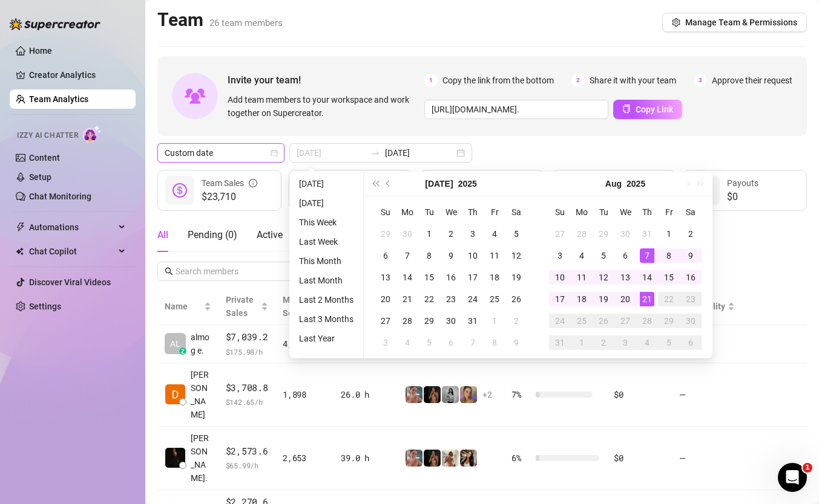 The height and width of the screenshot is (504, 819). I want to click on div: 3, so click(560, 256).